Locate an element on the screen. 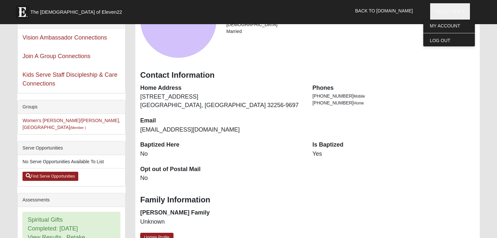 This screenshot has height=238, width=497. a: Hello Deb is located at coordinates (450, 11).